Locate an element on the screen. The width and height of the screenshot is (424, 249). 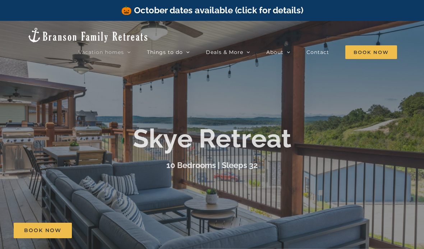
span: Things to do is located at coordinates (165, 52).